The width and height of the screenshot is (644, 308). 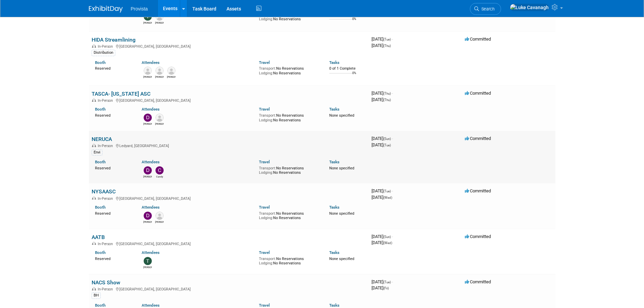 What do you see at coordinates (148, 261) in the screenshot?
I see `img: Ted Vanzante` at bounding box center [148, 261].